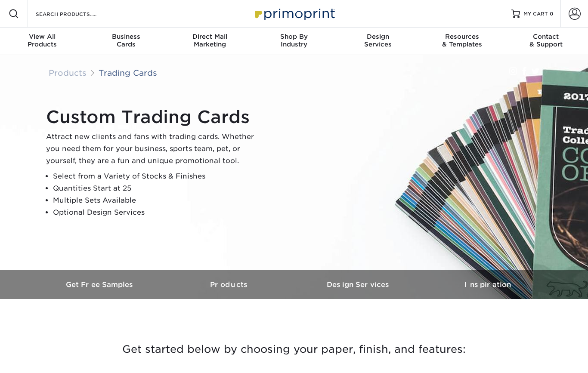 This screenshot has width=588, height=373. I want to click on h1: Custom Trading Cards, so click(153, 117).